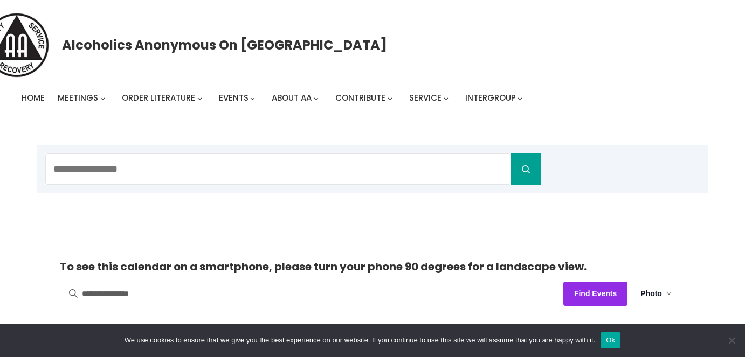 The width and height of the screenshot is (745, 357). What do you see at coordinates (425, 98) in the screenshot?
I see `span: Service` at bounding box center [425, 98].